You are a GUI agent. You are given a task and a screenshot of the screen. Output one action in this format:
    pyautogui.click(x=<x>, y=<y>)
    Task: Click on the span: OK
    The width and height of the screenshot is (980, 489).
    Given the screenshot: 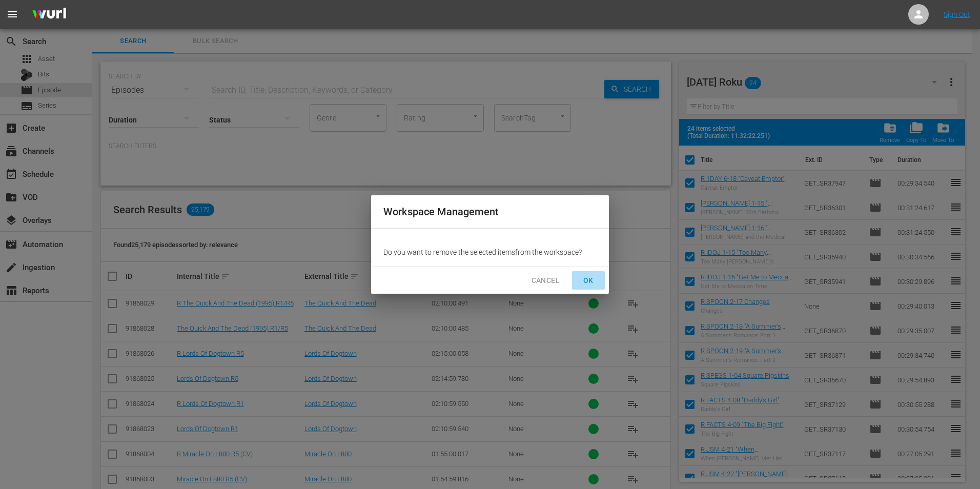 What is the action you would take?
    pyautogui.click(x=589, y=280)
    